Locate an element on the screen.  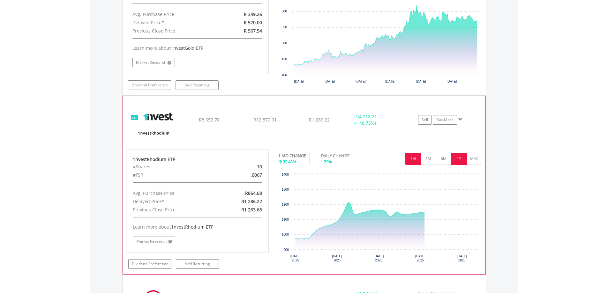
button: MAX is located at coordinates (474, 159).